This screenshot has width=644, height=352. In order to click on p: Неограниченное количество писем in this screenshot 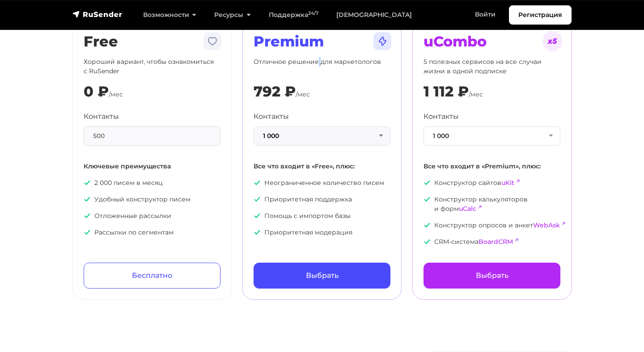, I will do `click(322, 183)`.